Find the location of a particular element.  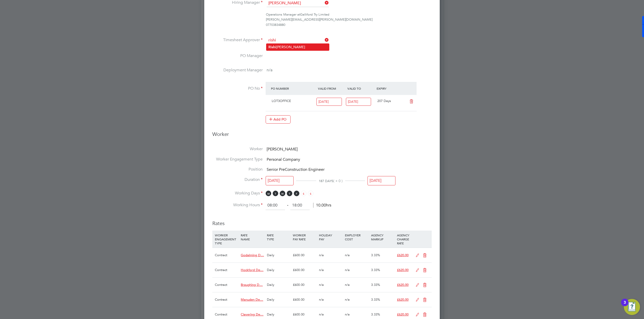

div: Valid To is located at coordinates (360, 88).